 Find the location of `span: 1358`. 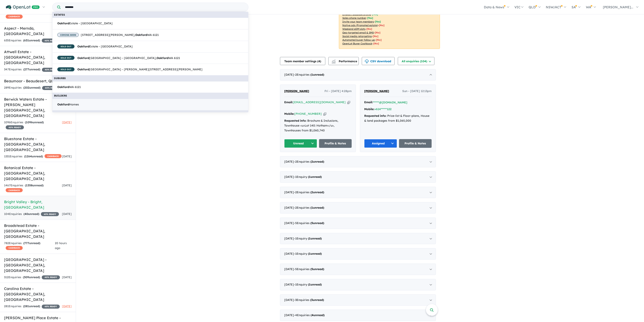

span: 1358 is located at coordinates (29, 185).